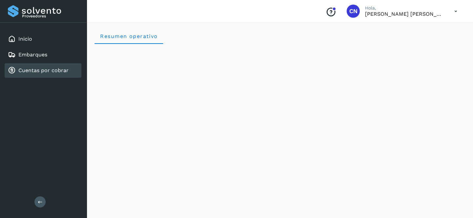  Describe the element at coordinates (43, 70) in the screenshot. I see `a: Cuentas por cobrar` at that location.